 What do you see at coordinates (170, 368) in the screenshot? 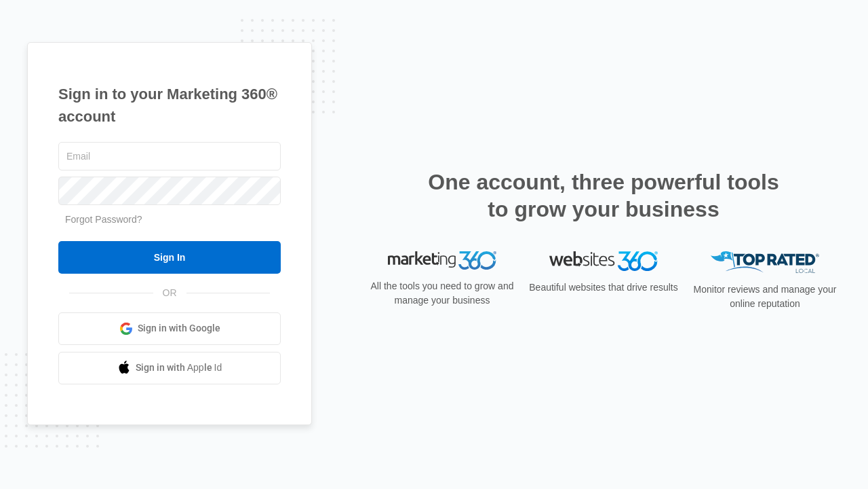
I see `a: Sign in with Apple Id` at bounding box center [170, 368].